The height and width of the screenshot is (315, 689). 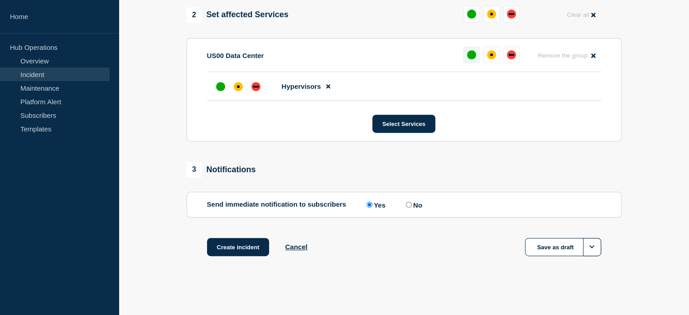 I want to click on span: 3, so click(x=194, y=169).